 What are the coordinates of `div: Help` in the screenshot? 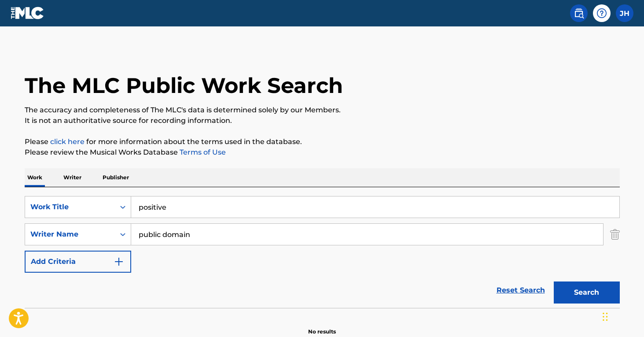 It's located at (602, 13).